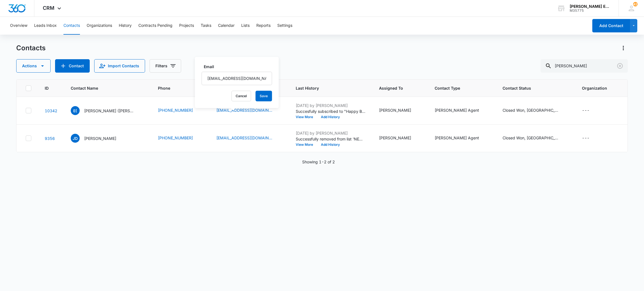  What do you see at coordinates (264, 96) in the screenshot?
I see `button: Save` at bounding box center [264, 96].